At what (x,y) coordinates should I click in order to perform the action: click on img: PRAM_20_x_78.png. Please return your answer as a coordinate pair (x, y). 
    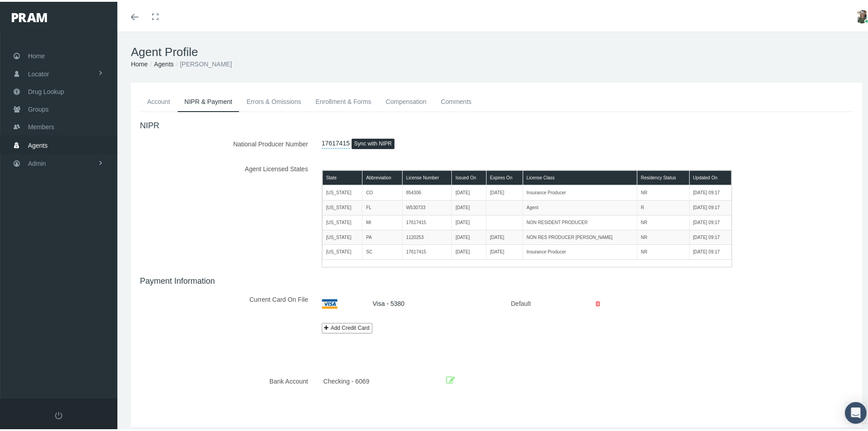
    Looking at the image, I should click on (30, 16).